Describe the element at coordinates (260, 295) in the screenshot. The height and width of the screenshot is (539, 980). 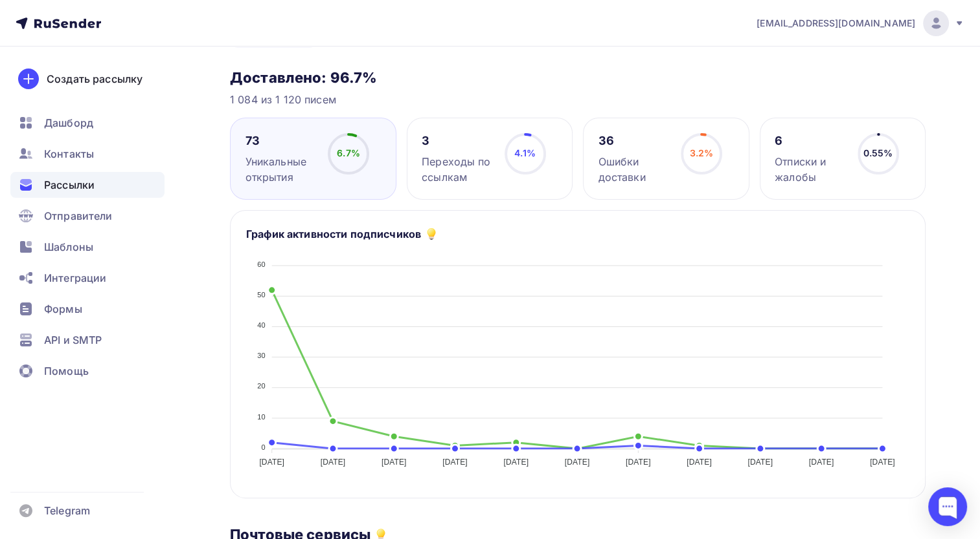
I see `tspan: 50` at that location.